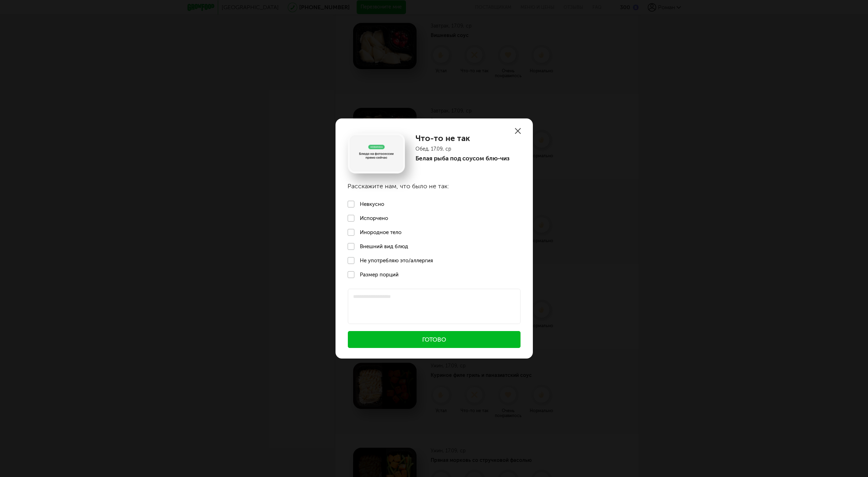  I want to click on label: Инородное тело, so click(434, 232).